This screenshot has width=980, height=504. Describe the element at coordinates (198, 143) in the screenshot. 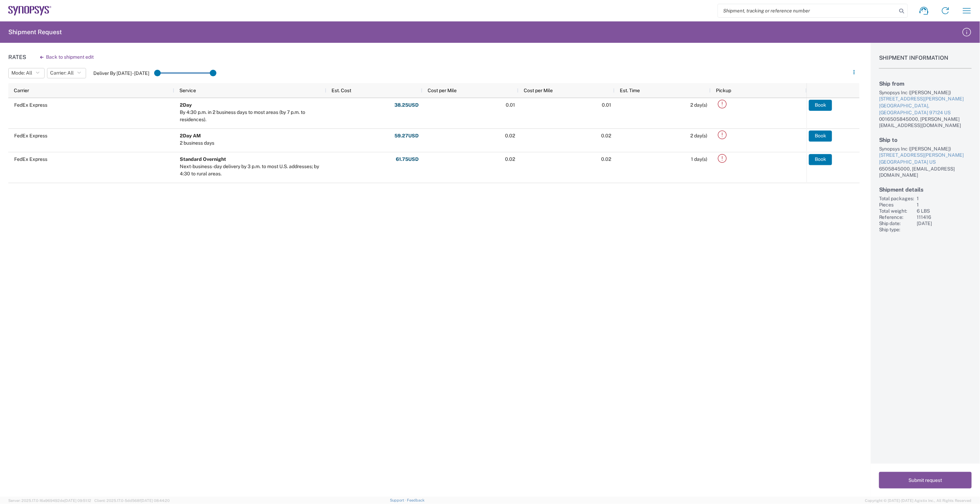

I see `div: 2 business days` at that location.